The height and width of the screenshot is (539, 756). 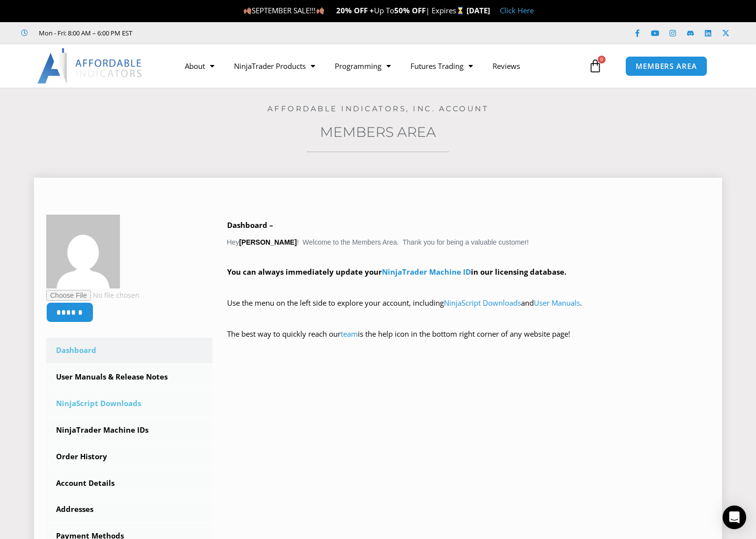 What do you see at coordinates (469, 310) in the screenshot?
I see `p: Use the menu on the left side to explore your account, including and .` at bounding box center [469, 310].